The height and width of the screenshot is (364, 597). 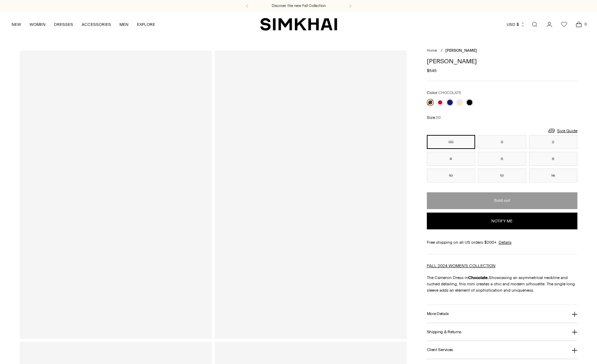 I want to click on span: CHOCOLATE, so click(x=449, y=92).